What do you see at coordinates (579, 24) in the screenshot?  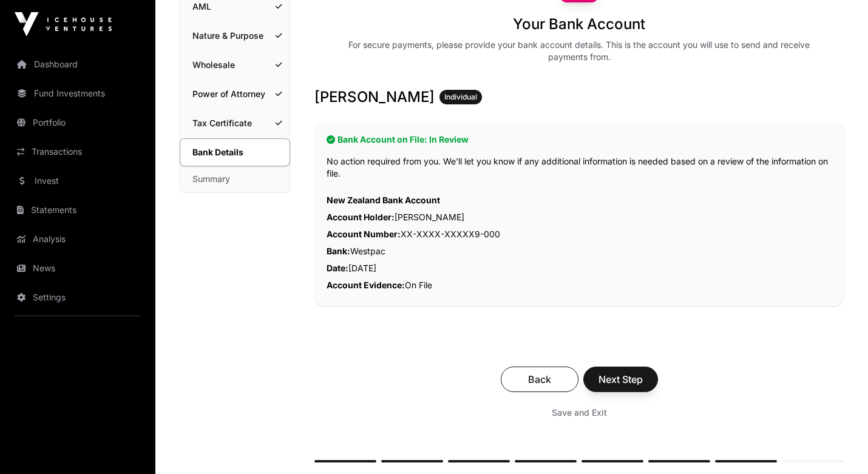 I see `h1: Your Bank Account` at bounding box center [579, 24].